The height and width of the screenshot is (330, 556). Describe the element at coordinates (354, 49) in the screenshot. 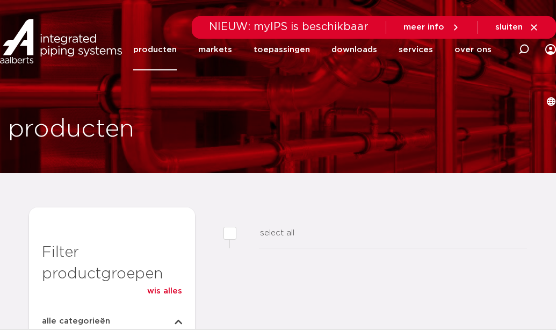

I see `a: downloads` at that location.